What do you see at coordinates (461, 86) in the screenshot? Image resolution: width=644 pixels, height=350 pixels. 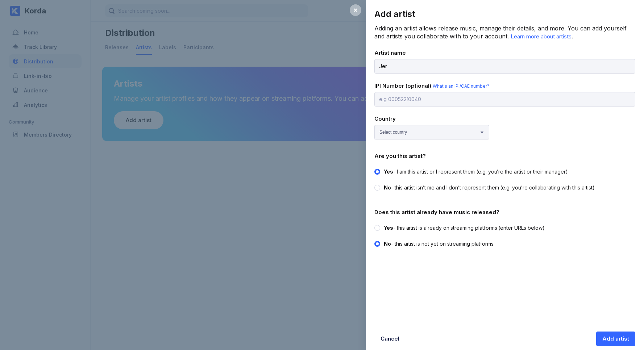 I see `span: What's an IPI/CAE number?` at bounding box center [461, 86].